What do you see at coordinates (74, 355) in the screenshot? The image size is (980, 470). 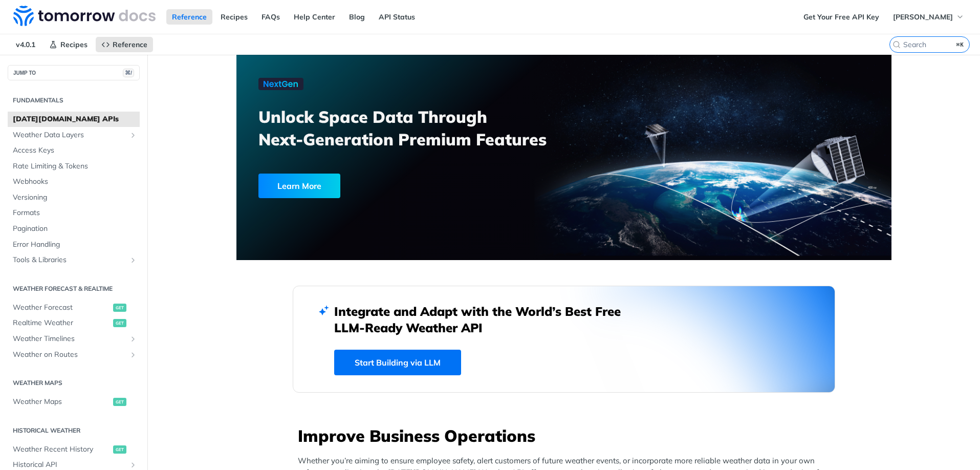 I see `a: Weather on RoutesShow subpages for Weather on Routes` at bounding box center [74, 355].